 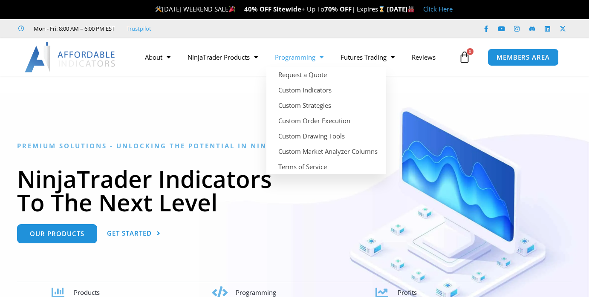 What do you see at coordinates (129, 233) in the screenshot?
I see `span: Get Started` at bounding box center [129, 233].